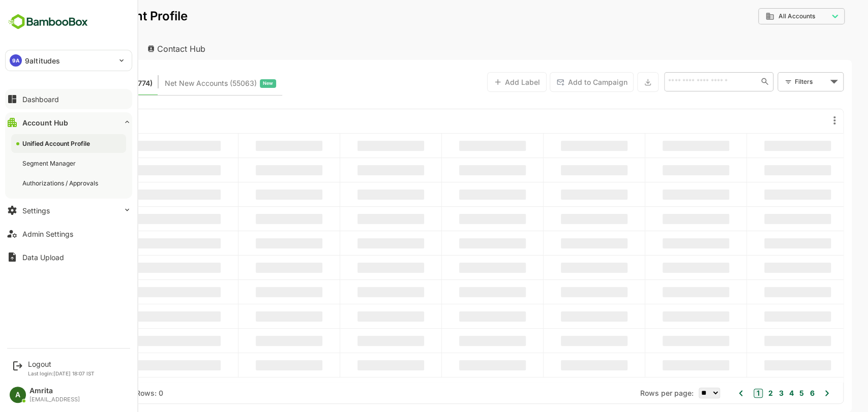 The image size is (868, 412). I want to click on div: Authorizations / Approvals, so click(61, 183).